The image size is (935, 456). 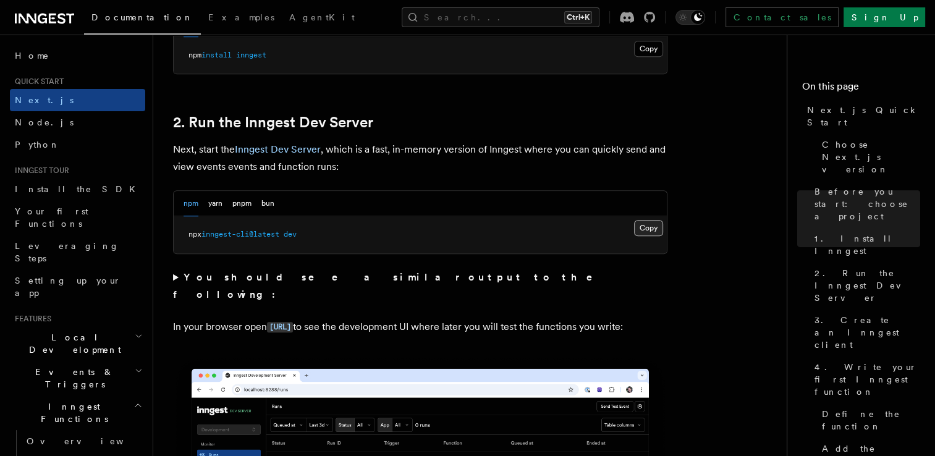 What do you see at coordinates (241, 17) in the screenshot?
I see `span: Examples` at bounding box center [241, 17].